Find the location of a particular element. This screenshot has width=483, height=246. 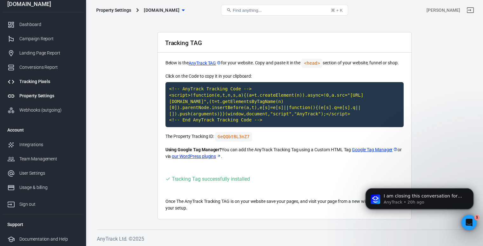

div: Documentation and Help is located at coordinates (49, 239).